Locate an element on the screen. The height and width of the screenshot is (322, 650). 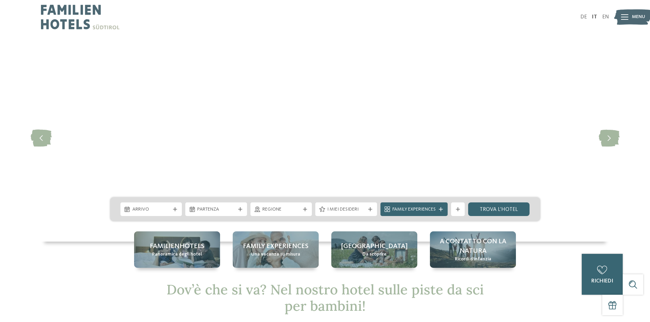
span: Dov’è che si va? Nel nostro hotel sulle piste da sci per bambini! is located at coordinates (325, 298).